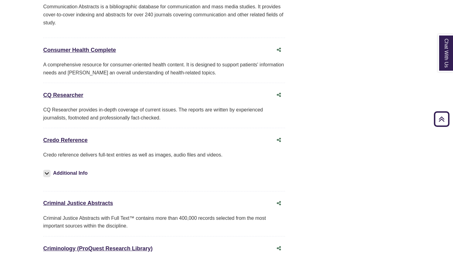  Describe the element at coordinates (442, 119) in the screenshot. I see `a: Back to Top` at that location.